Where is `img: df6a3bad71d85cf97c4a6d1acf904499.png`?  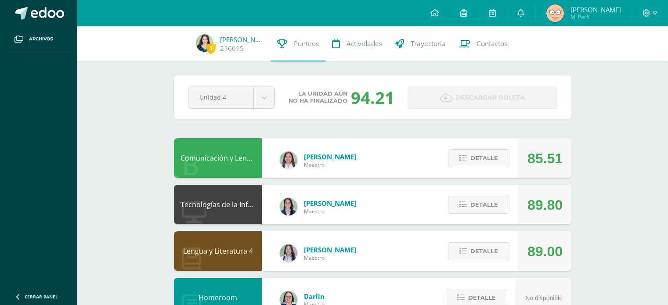 img: df6a3bad71d85cf97c4a6d1acf904499.png is located at coordinates (288, 253).